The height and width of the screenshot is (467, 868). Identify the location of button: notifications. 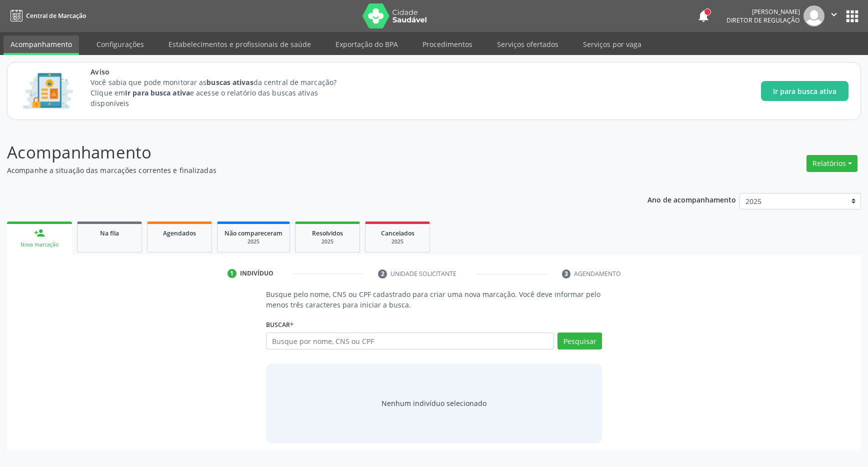
(704, 16).